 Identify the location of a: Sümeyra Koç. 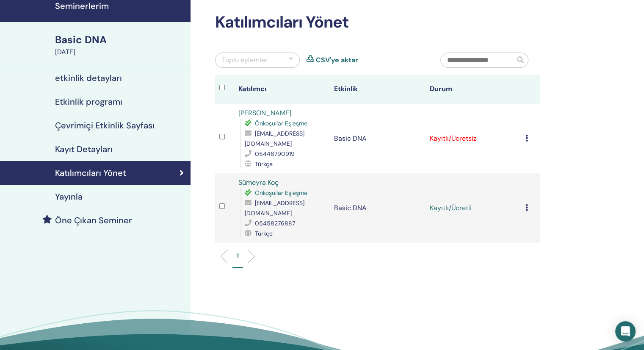
(258, 182).